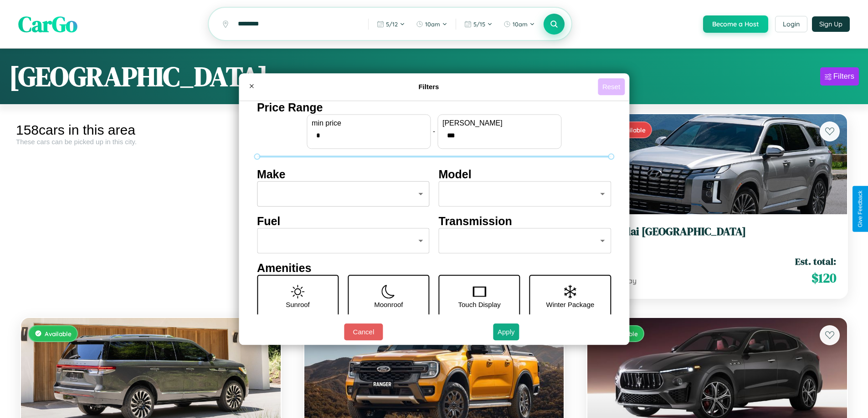  What do you see at coordinates (48, 24) in the screenshot?
I see `span: CarGo` at bounding box center [48, 24].